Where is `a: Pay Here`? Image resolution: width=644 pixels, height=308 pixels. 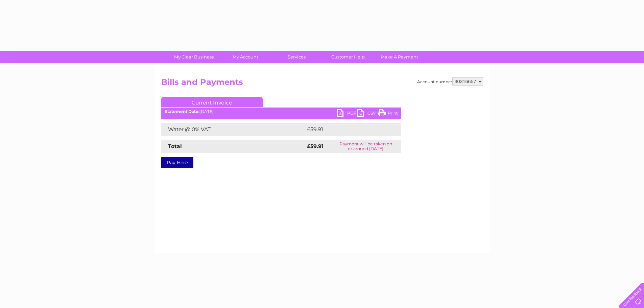
a: Pay Here is located at coordinates (177, 163).